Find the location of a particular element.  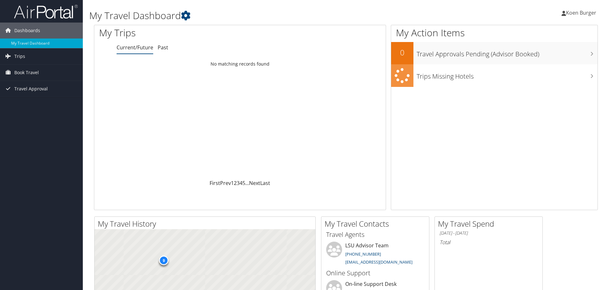

a: Prev is located at coordinates (226, 183).